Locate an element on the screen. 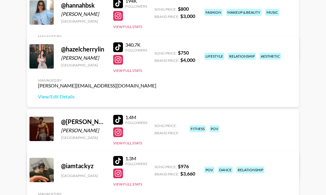  div: @ hannahbsk is located at coordinates (84, 5).